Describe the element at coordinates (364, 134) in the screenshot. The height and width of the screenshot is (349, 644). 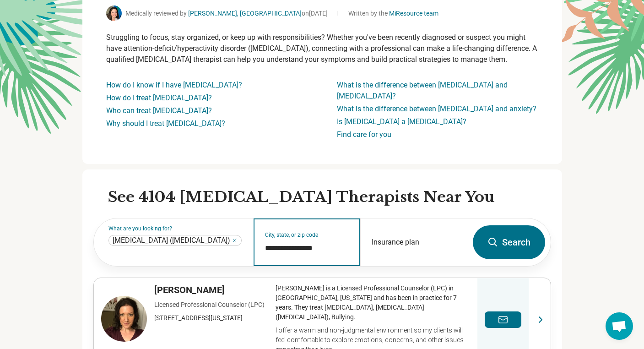
I see `a: Find care for you` at that location.